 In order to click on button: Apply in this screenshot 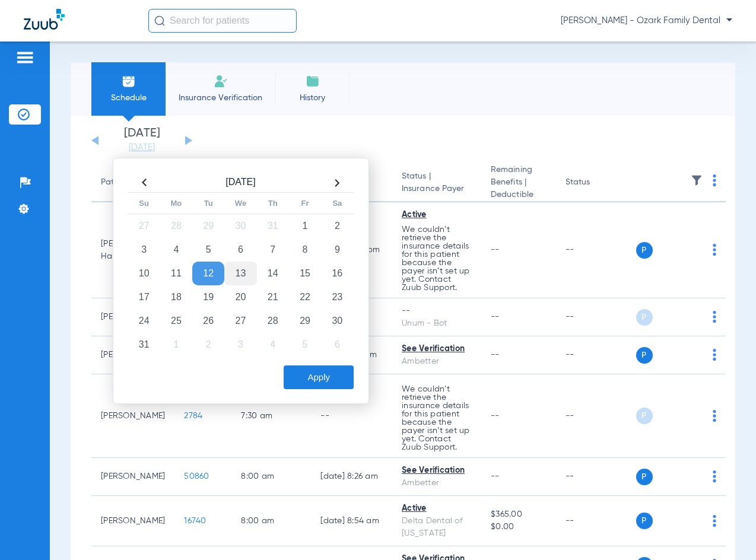, I will do `click(319, 377)`.